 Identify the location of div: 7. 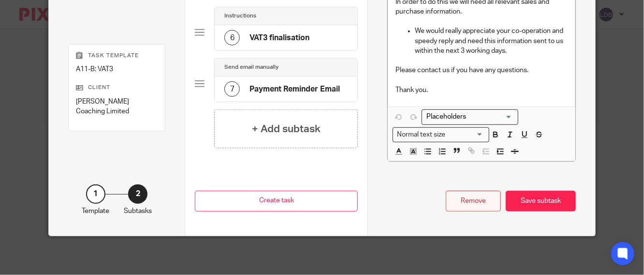
(232, 89).